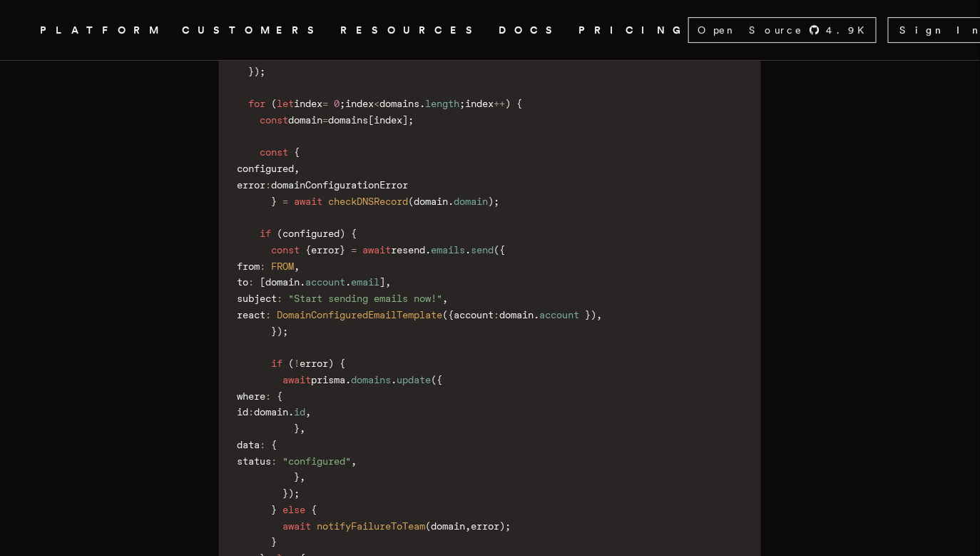 This screenshot has width=980, height=556. I want to click on span: react, so click(251, 315).